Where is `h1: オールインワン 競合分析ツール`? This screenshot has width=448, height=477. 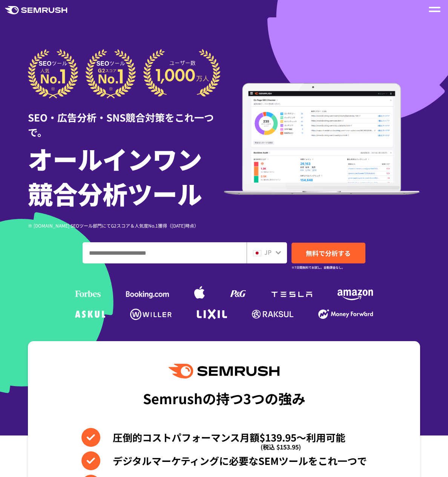
h1: オールインワン 競合分析ツール is located at coordinates (126, 176).